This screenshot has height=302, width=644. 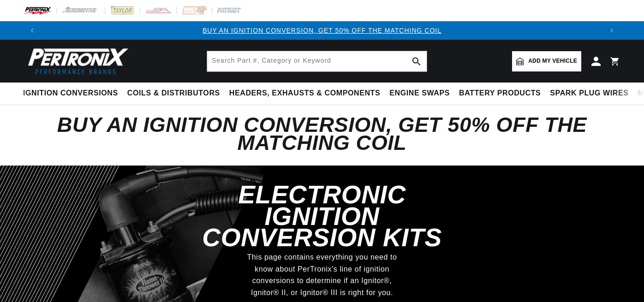 What do you see at coordinates (419, 93) in the screenshot?
I see `summary: Engine Swaps` at bounding box center [419, 93].